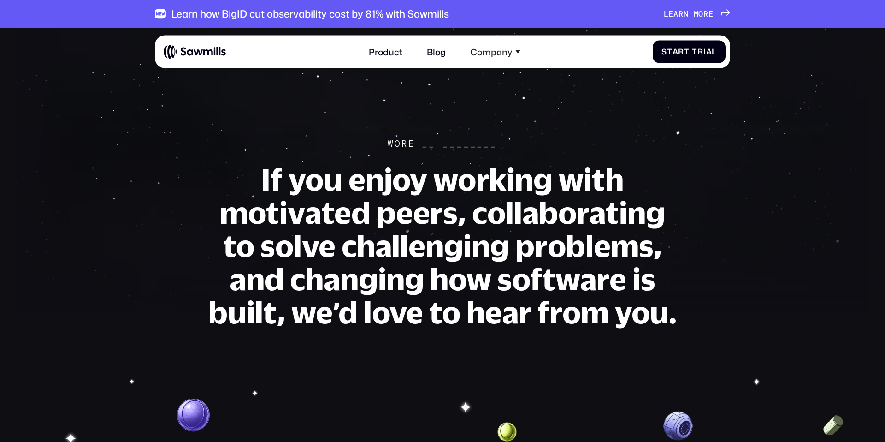 The height and width of the screenshot is (442, 885). Describe the element at coordinates (310, 14) in the screenshot. I see `div: Learn how BigID cut observability cost by 81% with Sawmills` at that location.